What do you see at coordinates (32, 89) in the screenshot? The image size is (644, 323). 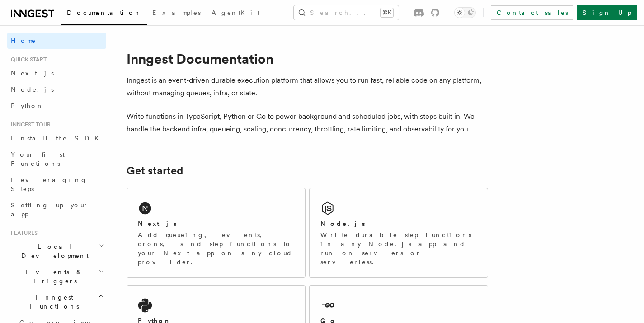 I see `span: Node.js` at bounding box center [32, 89].